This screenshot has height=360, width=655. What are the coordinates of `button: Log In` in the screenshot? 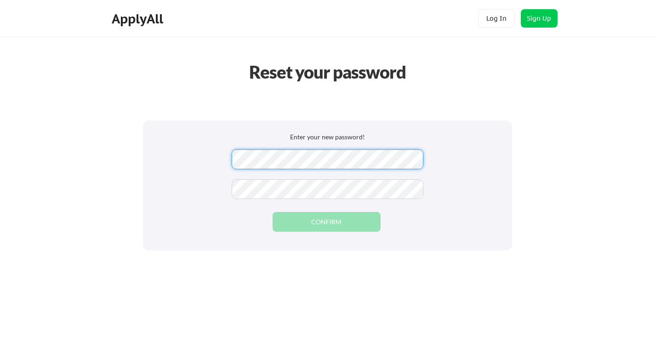 It's located at (496, 18).